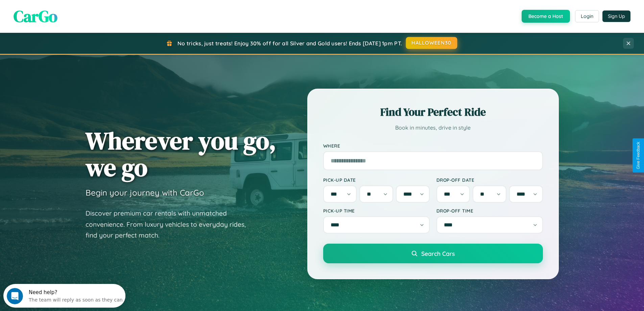 This screenshot has width=644, height=311. Describe the element at coordinates (433, 145) in the screenshot. I see `label: Where` at that location.